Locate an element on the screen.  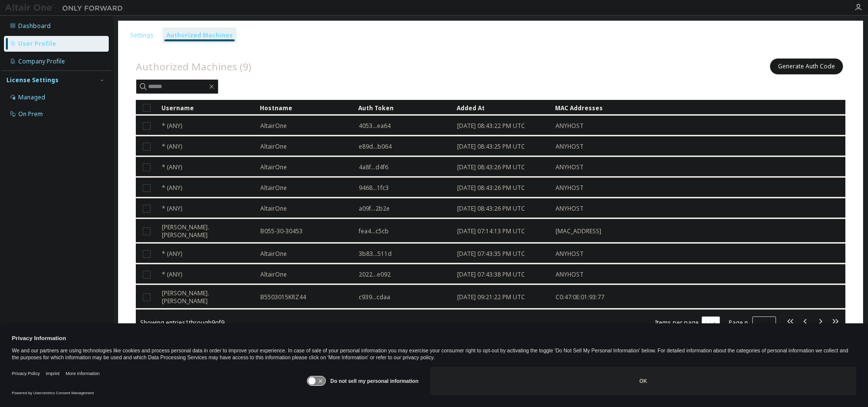
span: Items per page is located at coordinates (687, 323).